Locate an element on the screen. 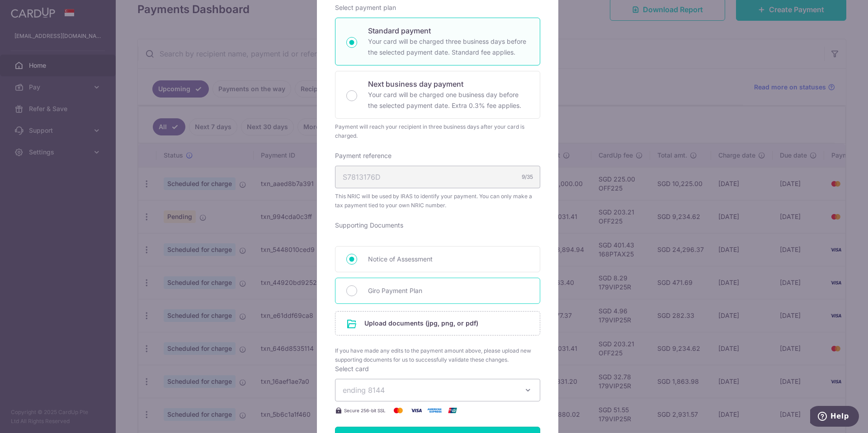 Image resolution: width=868 pixels, height=433 pixels. img: American Express is located at coordinates (435, 410).